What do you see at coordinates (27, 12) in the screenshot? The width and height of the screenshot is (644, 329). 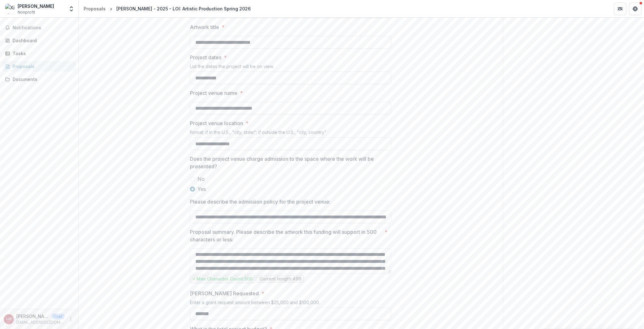 I see `span: Nonprofit` at bounding box center [27, 12].